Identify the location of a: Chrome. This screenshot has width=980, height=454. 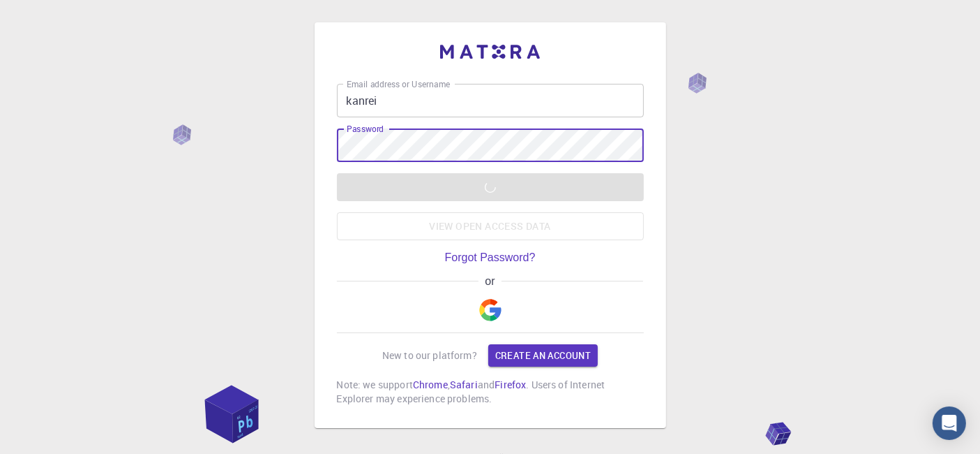
(431, 384).